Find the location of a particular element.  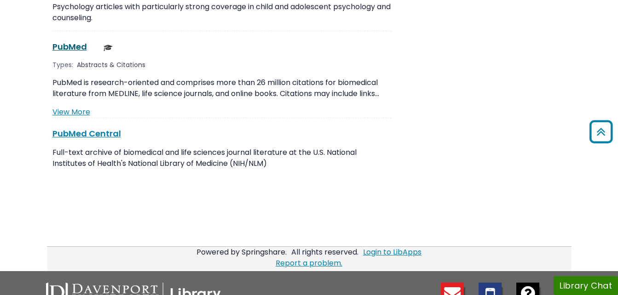

span: Types: is located at coordinates (63, 65).